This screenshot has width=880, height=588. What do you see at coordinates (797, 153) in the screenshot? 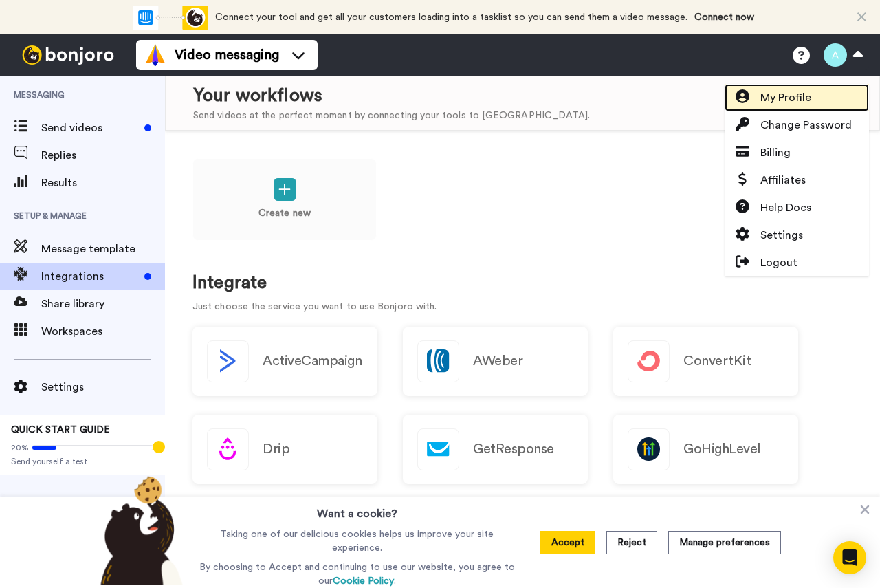
I see `a: Billing` at bounding box center [797, 153].